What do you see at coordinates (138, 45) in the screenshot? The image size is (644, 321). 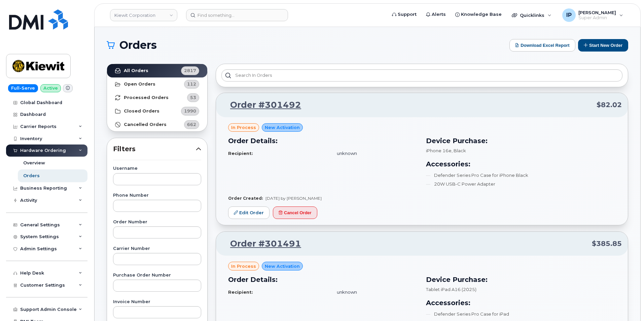 I see `span: Orders` at bounding box center [138, 45].